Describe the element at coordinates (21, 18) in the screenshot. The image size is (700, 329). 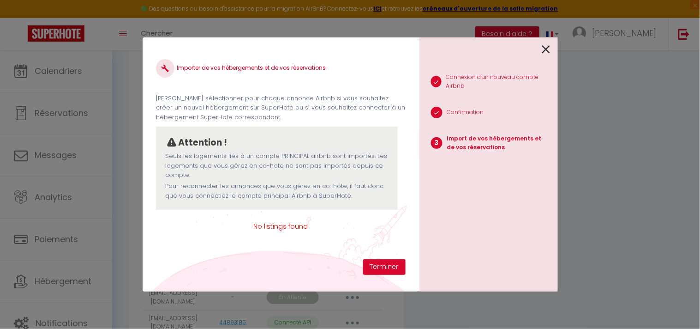
I see `button: Ouvrir le widget de chat LiveChat` at that location.